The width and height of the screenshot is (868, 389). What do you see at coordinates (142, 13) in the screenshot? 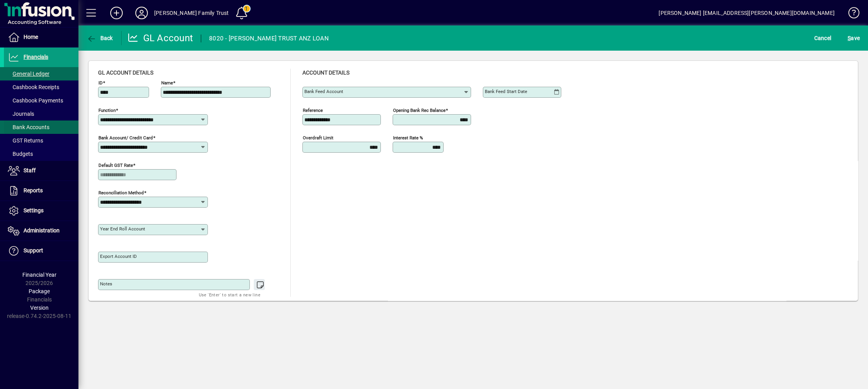
I see `button: Profile` at bounding box center [142, 13].